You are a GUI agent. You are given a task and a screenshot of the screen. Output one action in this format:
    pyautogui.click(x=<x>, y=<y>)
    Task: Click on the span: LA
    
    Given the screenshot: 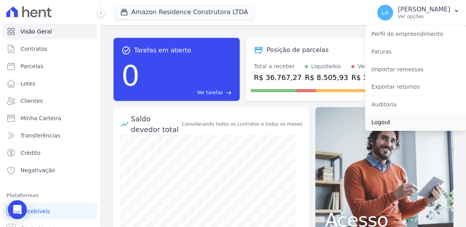 What is the action you would take?
    pyautogui.click(x=385, y=13)
    